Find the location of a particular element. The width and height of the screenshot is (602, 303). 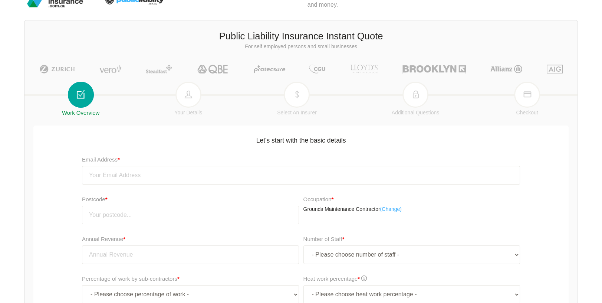

label: Email Address is located at coordinates (101, 160).